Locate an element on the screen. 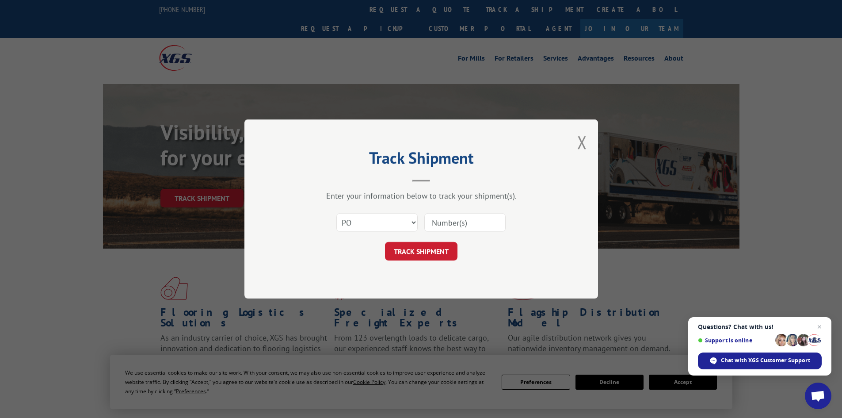 Image resolution: width=842 pixels, height=418 pixels. div: Enter your information below to track your shipment(s). is located at coordinates (421, 195).